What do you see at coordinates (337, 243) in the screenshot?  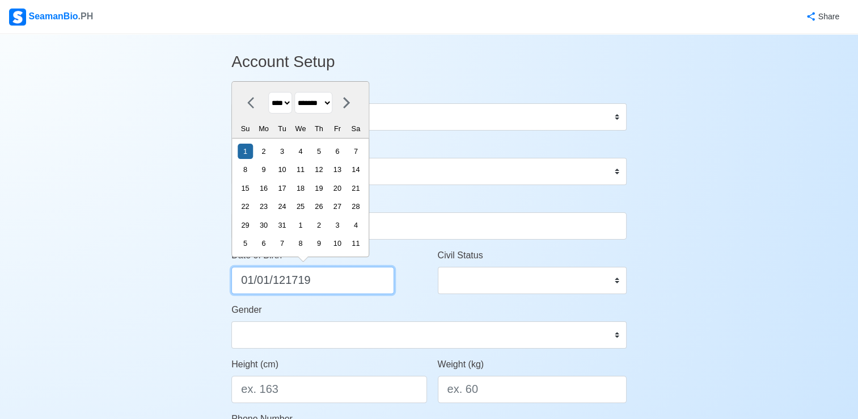 I see `div: Choose Friday, February 10th, 121719` at bounding box center [337, 243].